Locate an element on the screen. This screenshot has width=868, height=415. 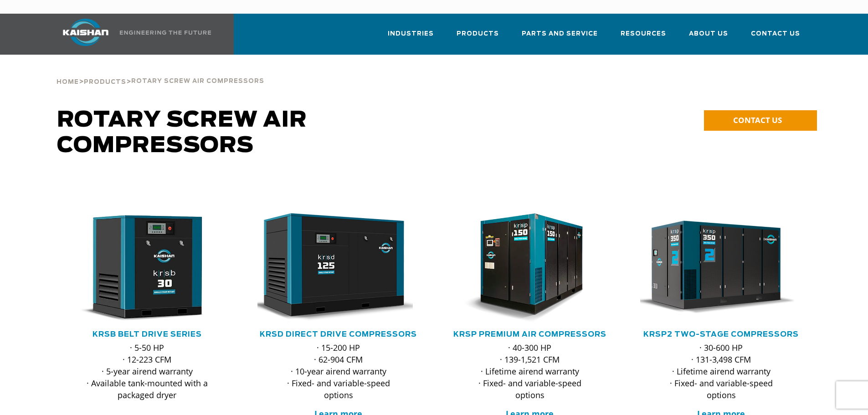
img: krsp350 is located at coordinates (714, 268).